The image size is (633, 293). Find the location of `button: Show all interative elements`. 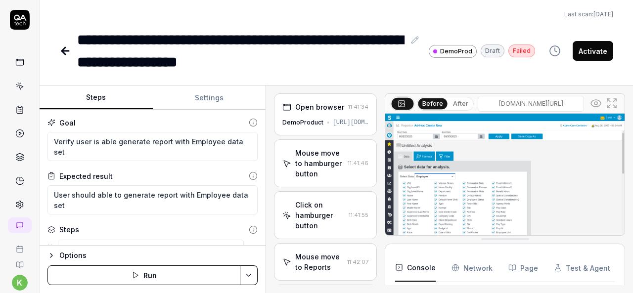

button: Show all interative elements is located at coordinates (596, 103).